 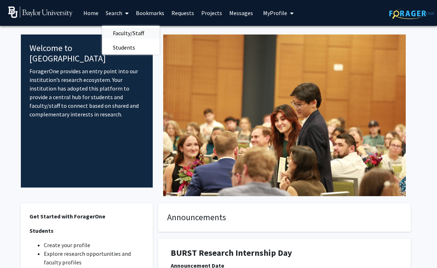 I want to click on a: Home, so click(x=91, y=13).